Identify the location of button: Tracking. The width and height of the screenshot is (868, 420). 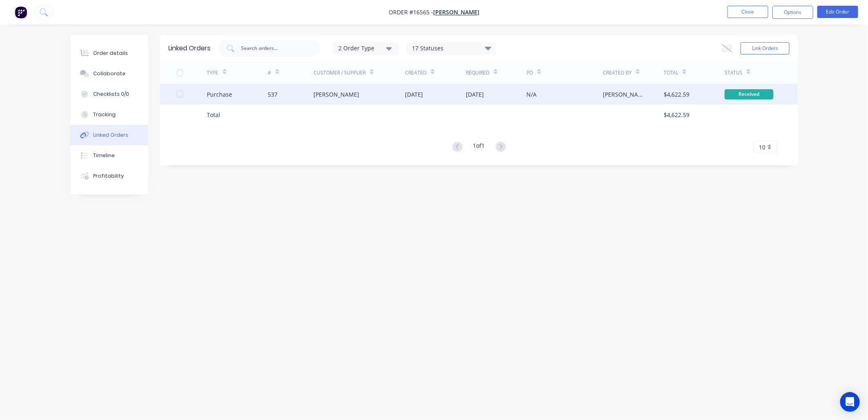
(109, 115).